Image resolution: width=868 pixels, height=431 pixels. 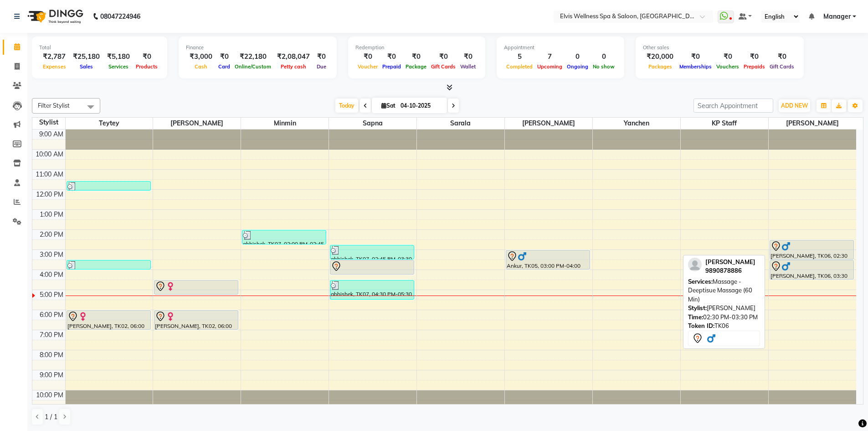 What do you see at coordinates (461, 123) in the screenshot?
I see `span: Sarala` at bounding box center [461, 123].